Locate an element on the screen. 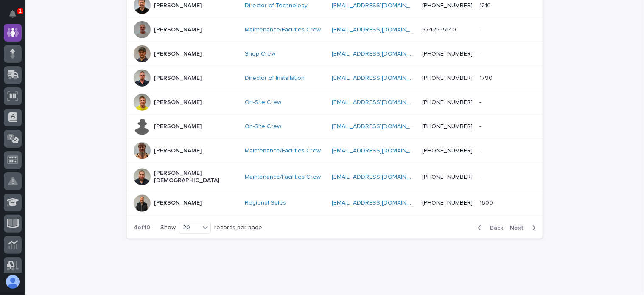 This screenshot has height=295, width=644. a: 5742535140 is located at coordinates (439, 30).